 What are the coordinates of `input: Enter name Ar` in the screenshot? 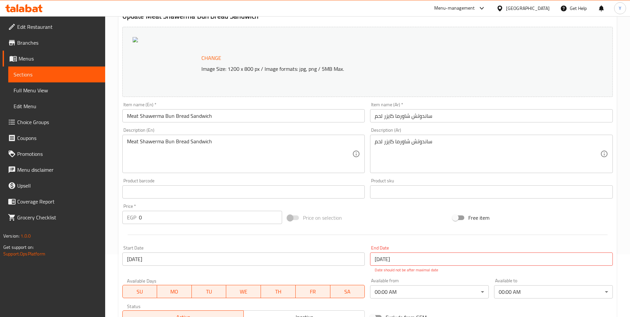 It's located at (491, 116).